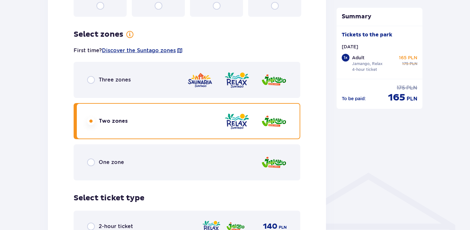 Image resolution: width=470 pixels, height=230 pixels. What do you see at coordinates (345, 57) in the screenshot?
I see `font: 1` at bounding box center [345, 57].